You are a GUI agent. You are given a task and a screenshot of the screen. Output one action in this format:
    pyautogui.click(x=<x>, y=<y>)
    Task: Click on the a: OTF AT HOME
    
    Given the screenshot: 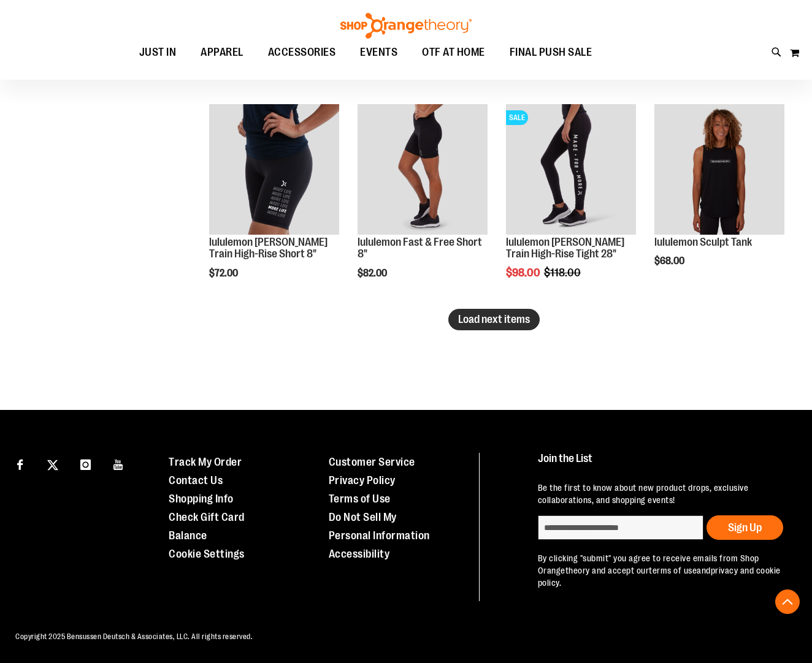 What is the action you would take?
    pyautogui.click(x=453, y=53)
    